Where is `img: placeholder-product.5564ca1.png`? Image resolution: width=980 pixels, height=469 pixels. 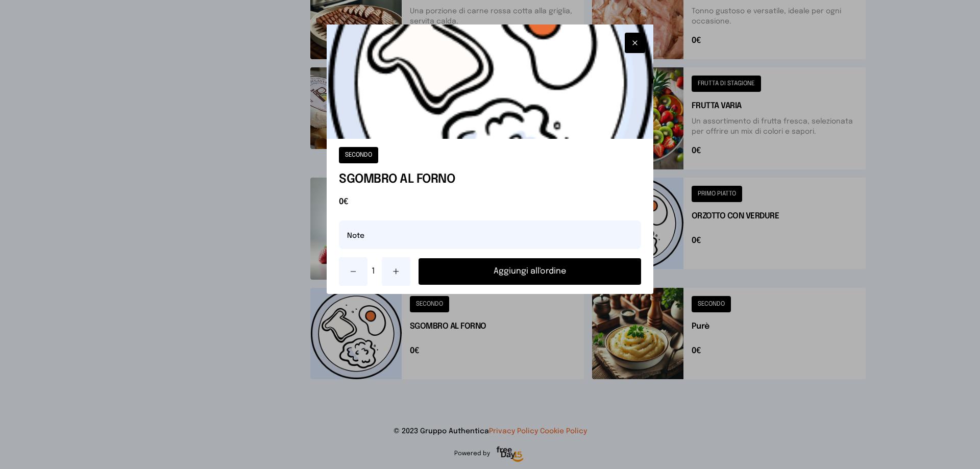 img: placeholder-product.5564ca1.png is located at coordinates (490, 81).